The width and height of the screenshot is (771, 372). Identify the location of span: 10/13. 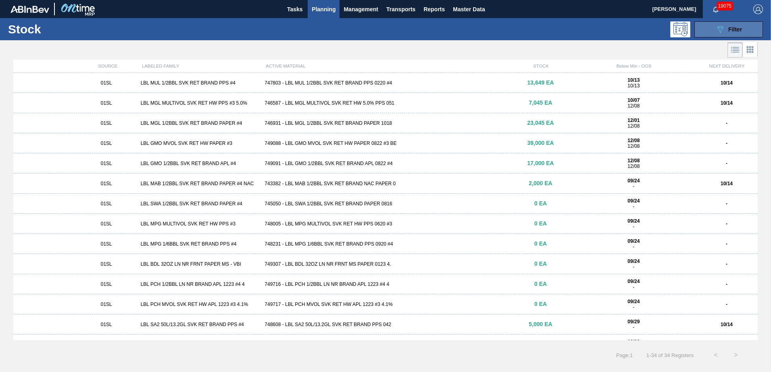
(633, 86).